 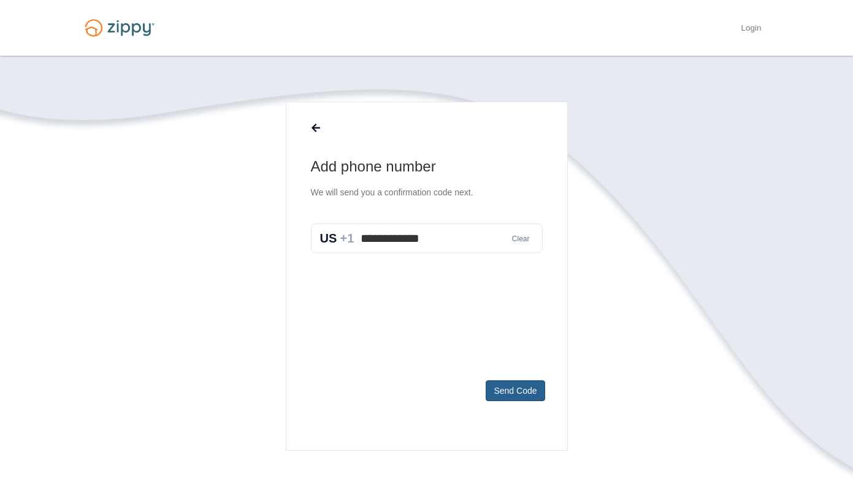 What do you see at coordinates (515, 391) in the screenshot?
I see `button: Send Code` at bounding box center [515, 391].